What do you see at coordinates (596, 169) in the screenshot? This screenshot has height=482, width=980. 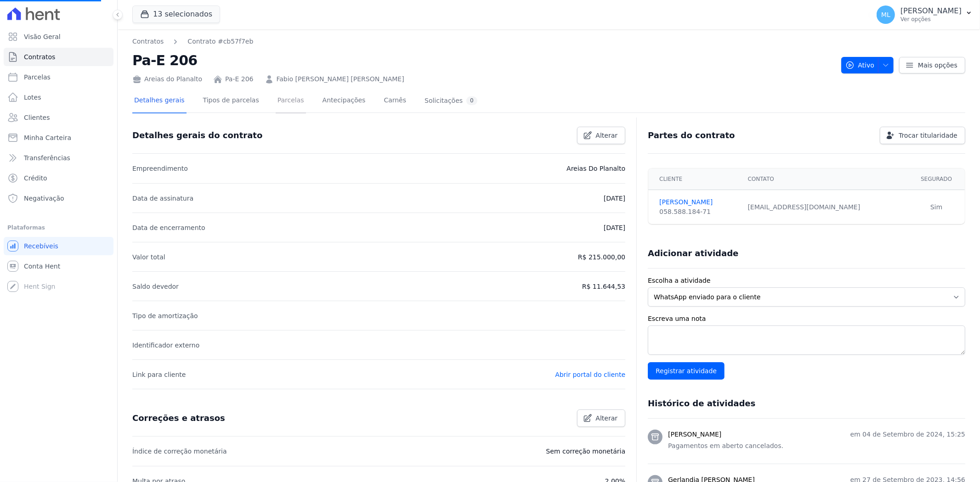 I see `p: Areias Do Planalto` at bounding box center [596, 169].